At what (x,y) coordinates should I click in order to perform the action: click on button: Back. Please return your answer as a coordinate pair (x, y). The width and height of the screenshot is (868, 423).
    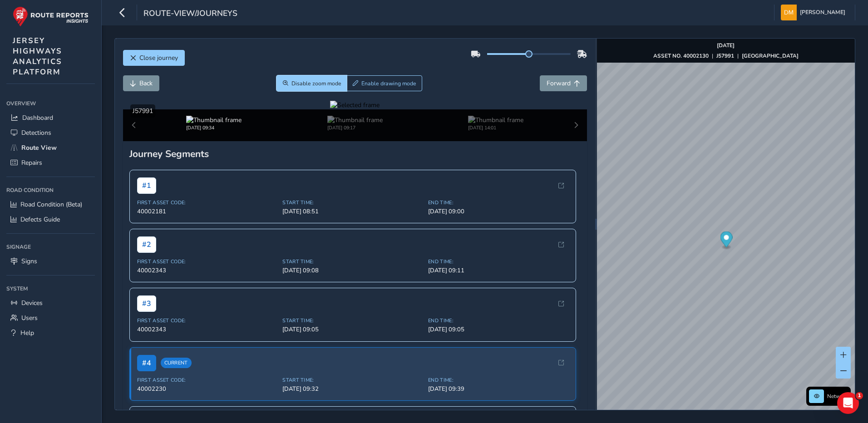
    Looking at the image, I should click on (142, 83).